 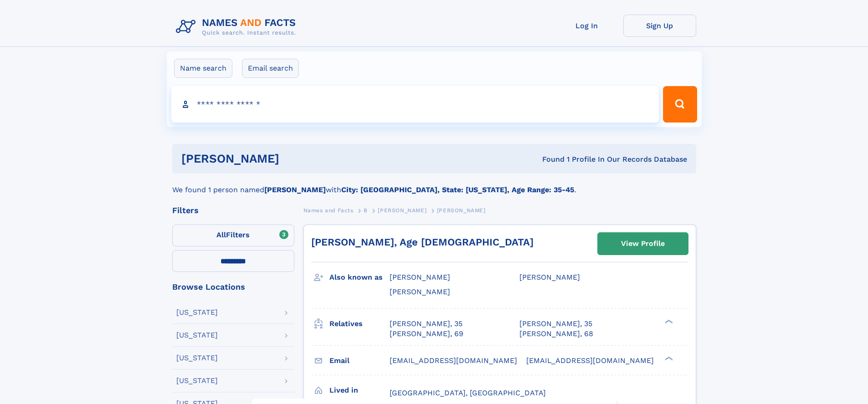 What do you see at coordinates (587, 26) in the screenshot?
I see `a: Log In` at bounding box center [587, 26].